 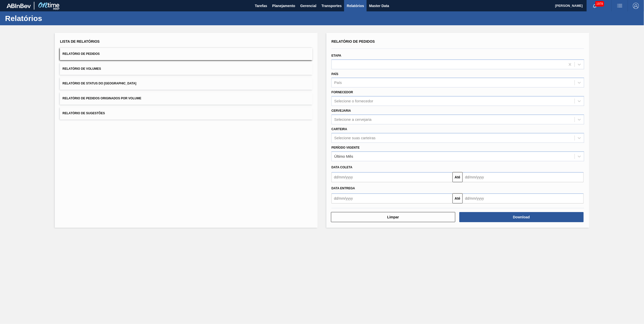 What do you see at coordinates (343, 188) in the screenshot?
I see `span: Data entrega` at bounding box center [343, 188].